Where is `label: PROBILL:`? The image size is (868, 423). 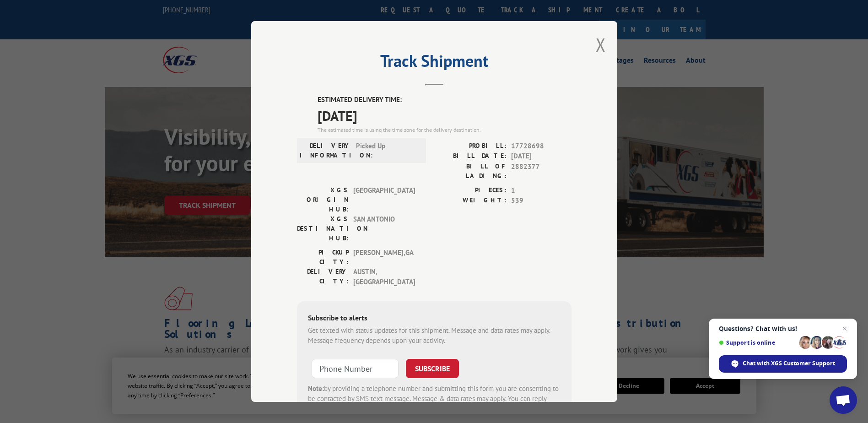
label: PROBILL: is located at coordinates (470, 146).